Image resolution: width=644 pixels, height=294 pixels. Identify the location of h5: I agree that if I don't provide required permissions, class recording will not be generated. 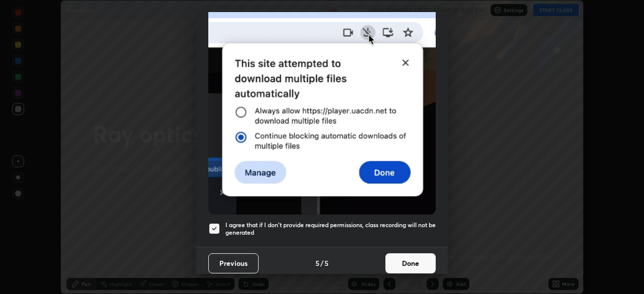
(330, 229).